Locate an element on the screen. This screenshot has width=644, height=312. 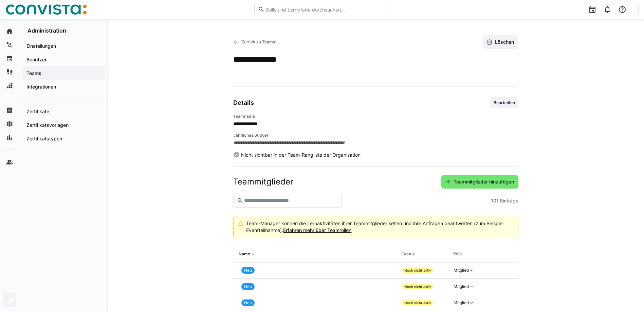
span: Zurück zu Teams is located at coordinates (258, 42).